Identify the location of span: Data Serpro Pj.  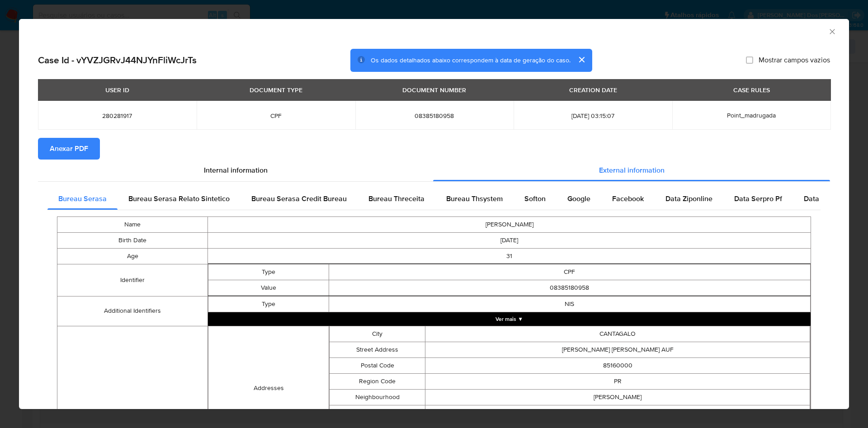
(828, 198).